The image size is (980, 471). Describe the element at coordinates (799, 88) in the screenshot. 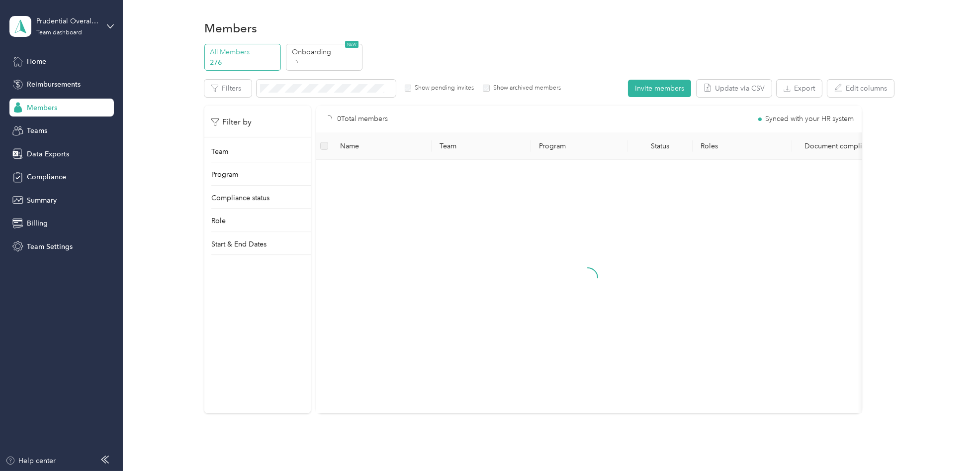

I see `button: Export` at that location.